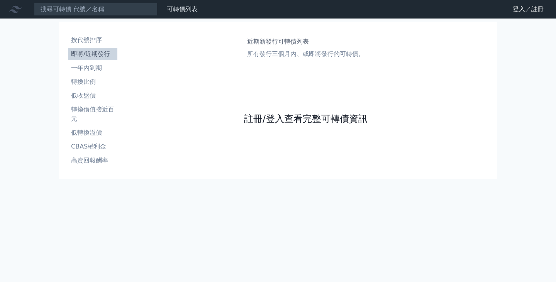  What do you see at coordinates (93, 114) in the screenshot?
I see `li: 轉換價值接近百元` at bounding box center [93, 114].